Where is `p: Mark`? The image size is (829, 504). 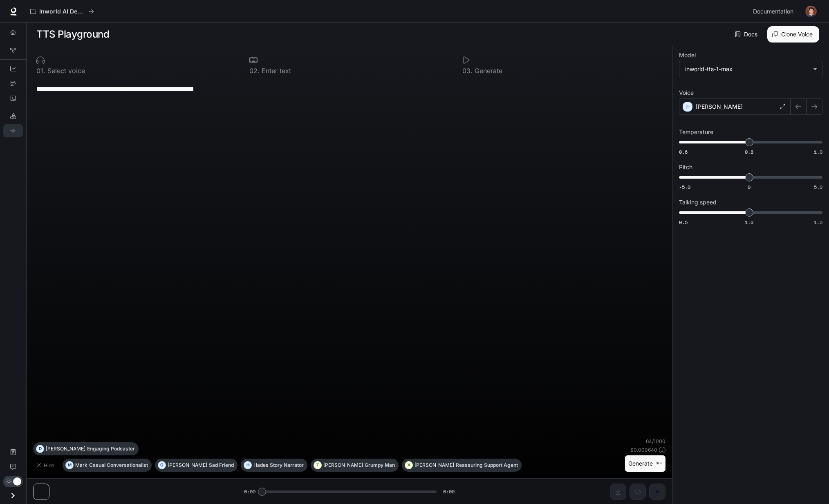 p: Mark is located at coordinates (81, 465).